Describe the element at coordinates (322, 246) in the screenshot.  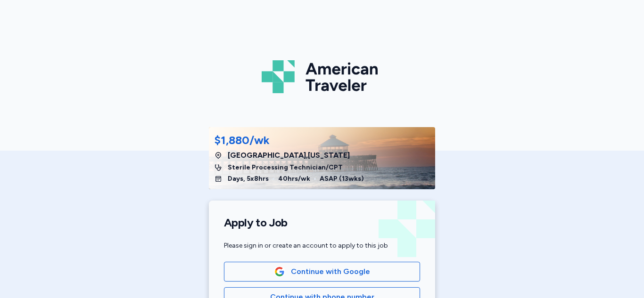
I see `div: Please sign in or create an account to apply to this job` at that location.